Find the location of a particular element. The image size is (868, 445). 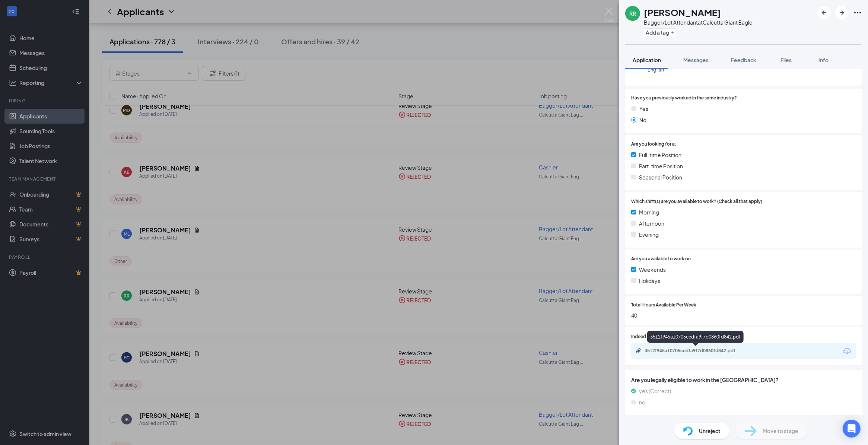

svg: Paperclip is located at coordinates (639, 351).